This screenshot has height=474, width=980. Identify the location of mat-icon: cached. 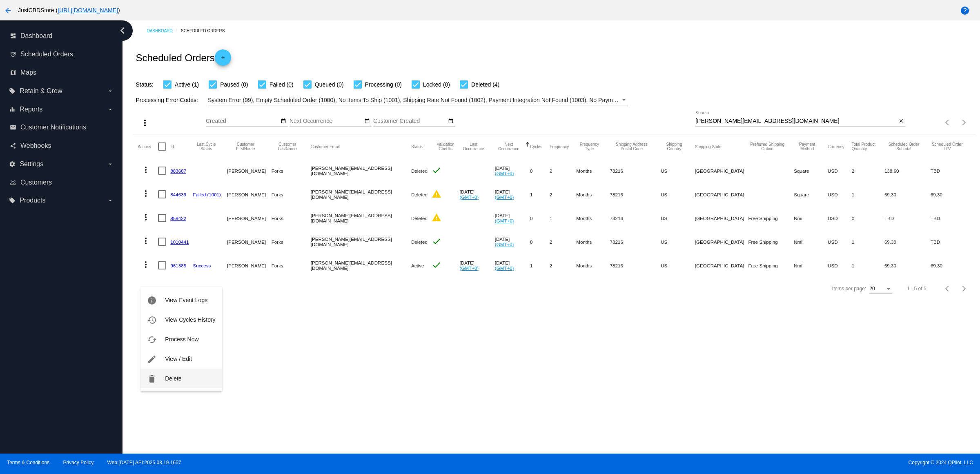
(152, 340).